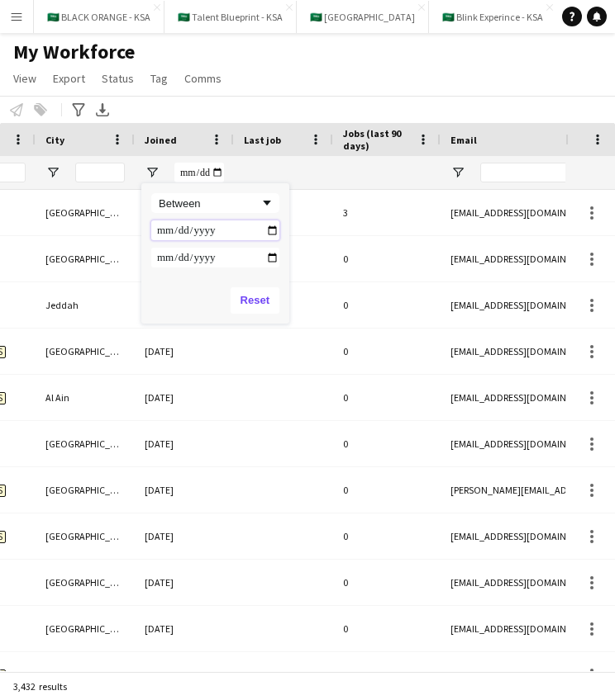 This screenshot has width=615, height=700. What do you see at coordinates (377, 139) in the screenshot?
I see `span: Jobs (last 90 days)` at bounding box center [377, 139].